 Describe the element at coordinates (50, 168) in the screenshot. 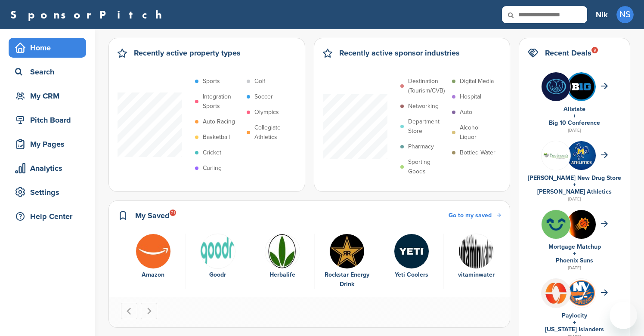

I see `div: Analytics` at that location.